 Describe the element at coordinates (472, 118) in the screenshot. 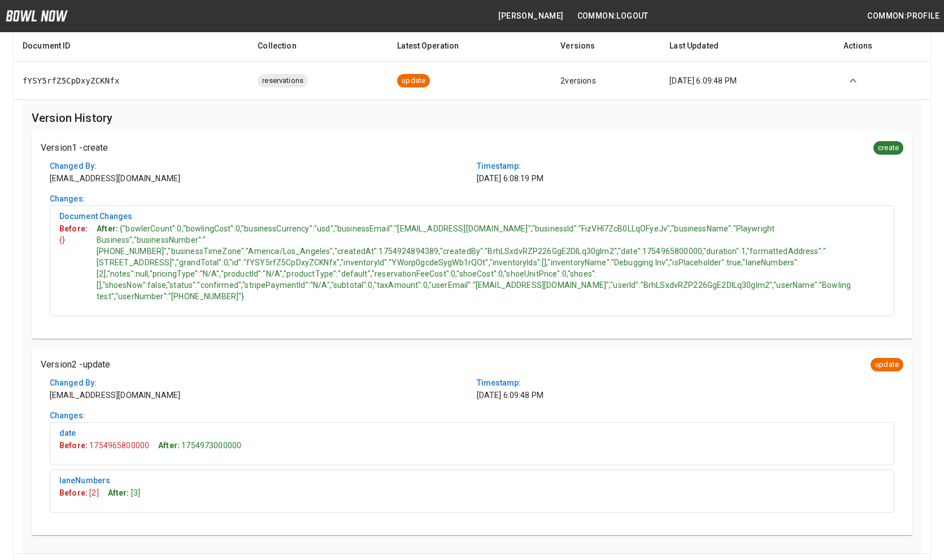

I see `h6: Version History` at that location.